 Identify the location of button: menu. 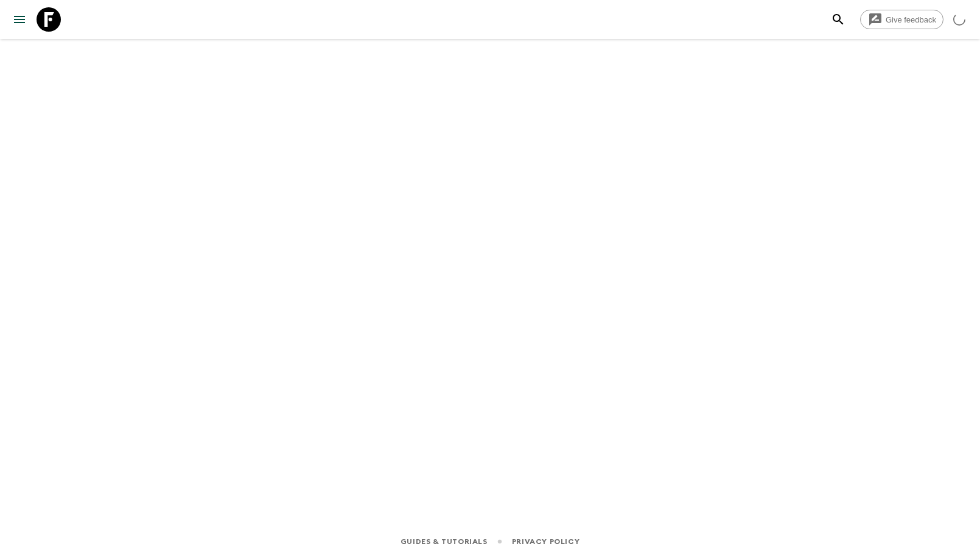
(20, 20).